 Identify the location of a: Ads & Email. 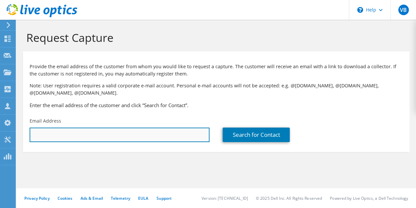
(92, 198).